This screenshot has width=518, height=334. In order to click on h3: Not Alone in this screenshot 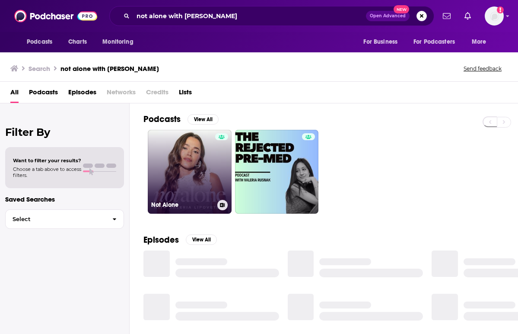, I will do `click(182, 205)`.